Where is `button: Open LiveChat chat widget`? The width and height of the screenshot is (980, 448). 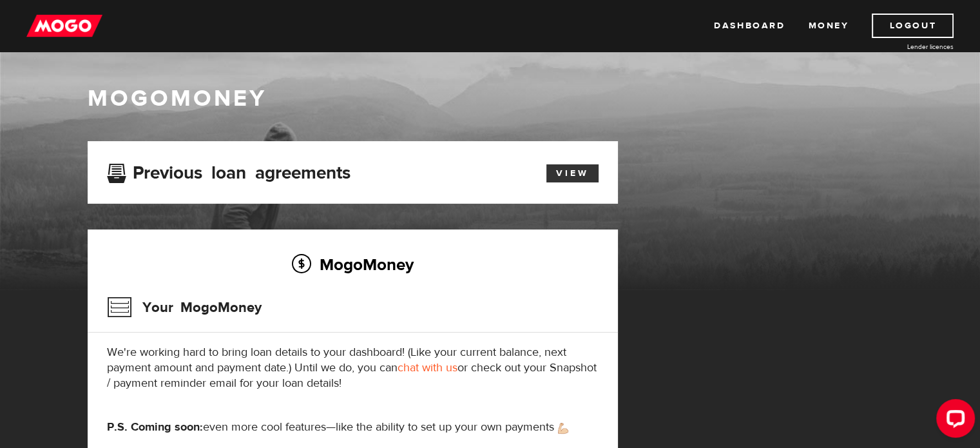
button: Open LiveChat chat widget is located at coordinates (30, 25).